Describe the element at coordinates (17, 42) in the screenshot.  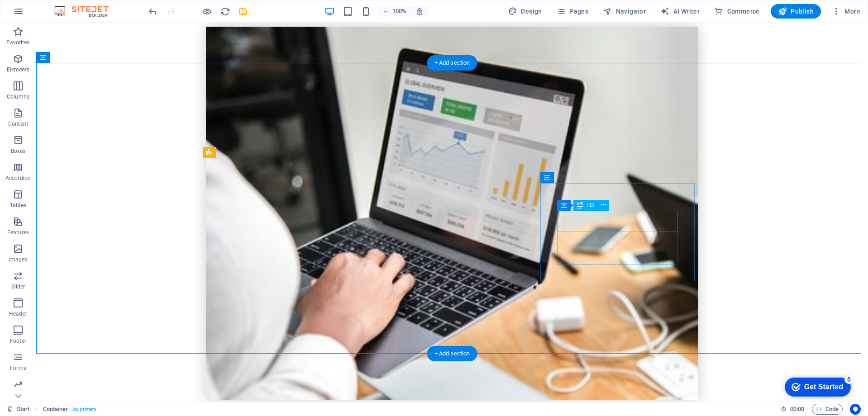
I see `p: Favorites` at that location.